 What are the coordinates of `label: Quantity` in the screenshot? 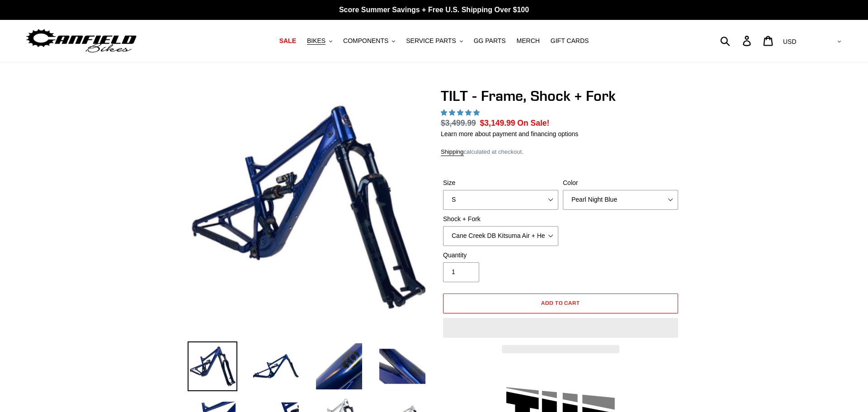 It's located at (501, 255).